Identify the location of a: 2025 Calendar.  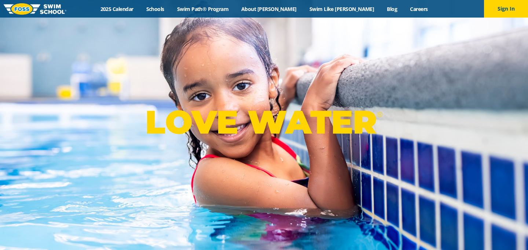
(117, 9).